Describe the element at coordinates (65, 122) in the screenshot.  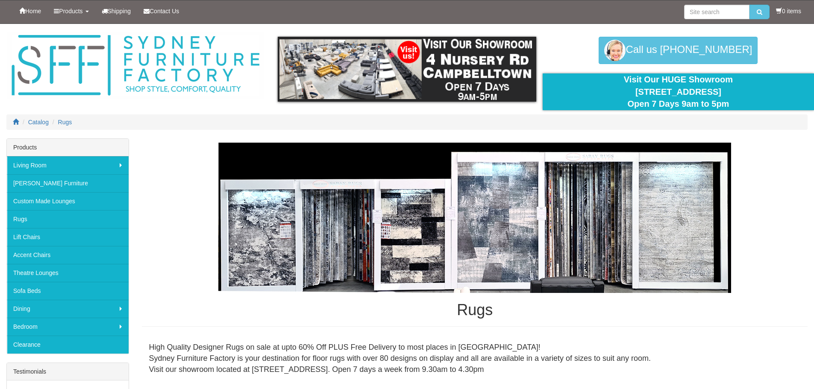
I see `span: Rugs` at that location.